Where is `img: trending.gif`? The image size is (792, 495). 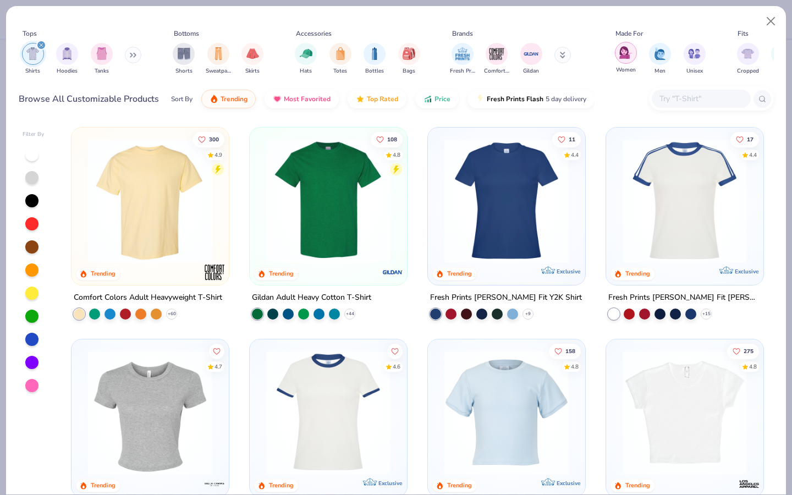
img: trending.gif is located at coordinates (214, 99).